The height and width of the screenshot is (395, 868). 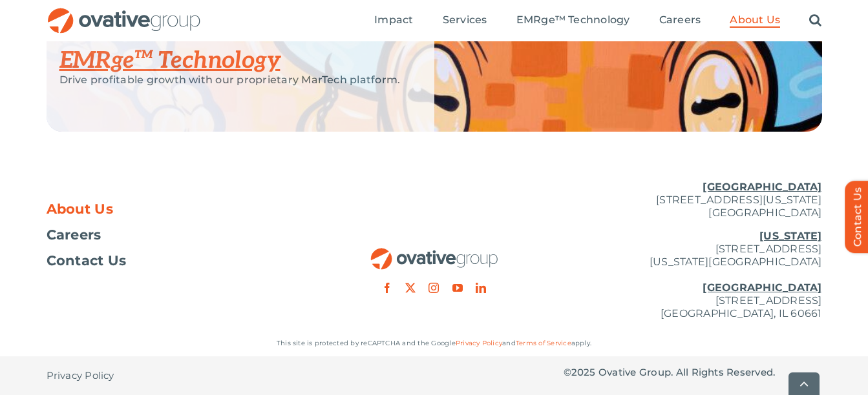 I want to click on a: facebook, so click(x=387, y=288).